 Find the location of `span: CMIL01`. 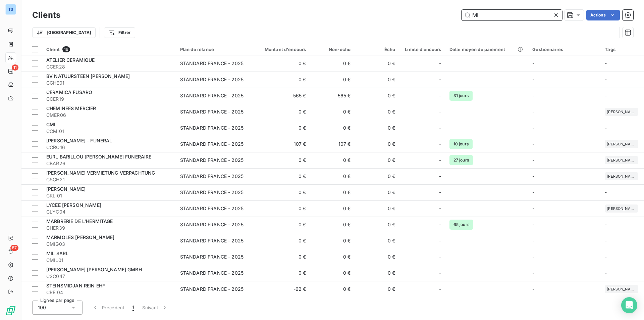

span: CMIL01 is located at coordinates (109, 260).